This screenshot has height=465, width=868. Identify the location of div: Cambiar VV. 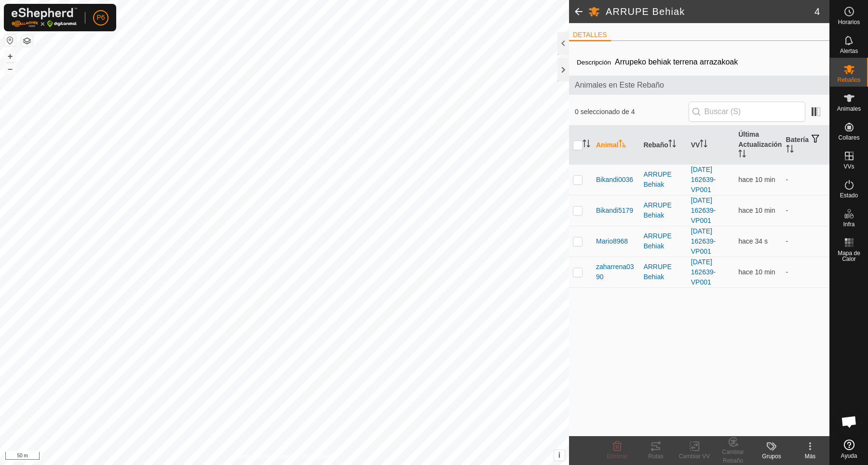
(695, 457).